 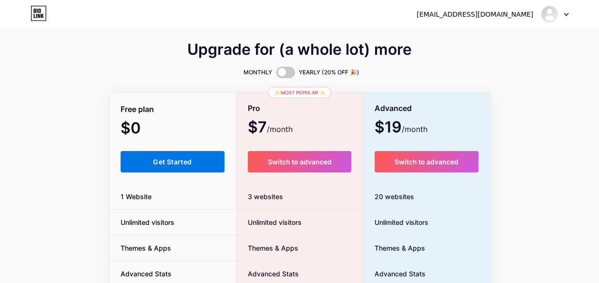 I want to click on span: YEARLY (20% OFF 🎉), so click(x=329, y=72).